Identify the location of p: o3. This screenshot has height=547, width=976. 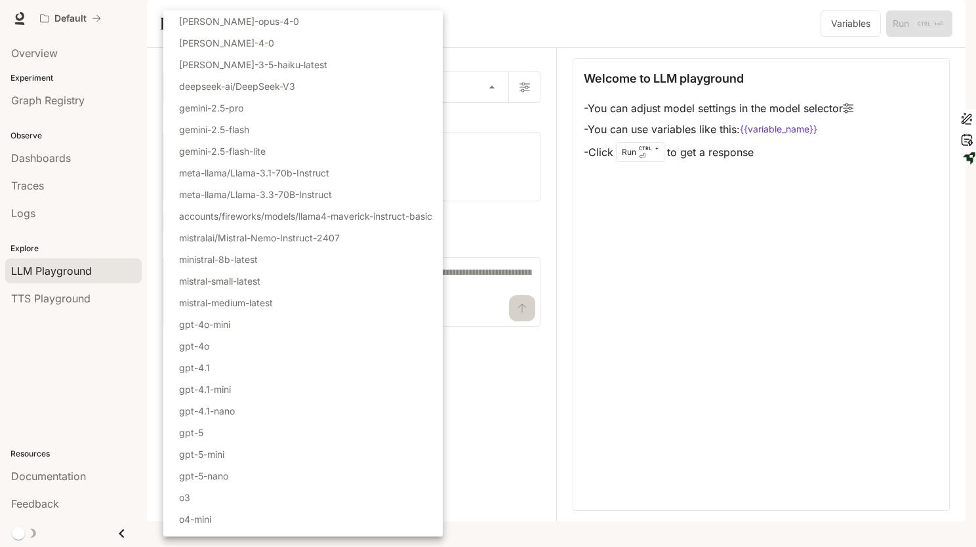
(184, 497).